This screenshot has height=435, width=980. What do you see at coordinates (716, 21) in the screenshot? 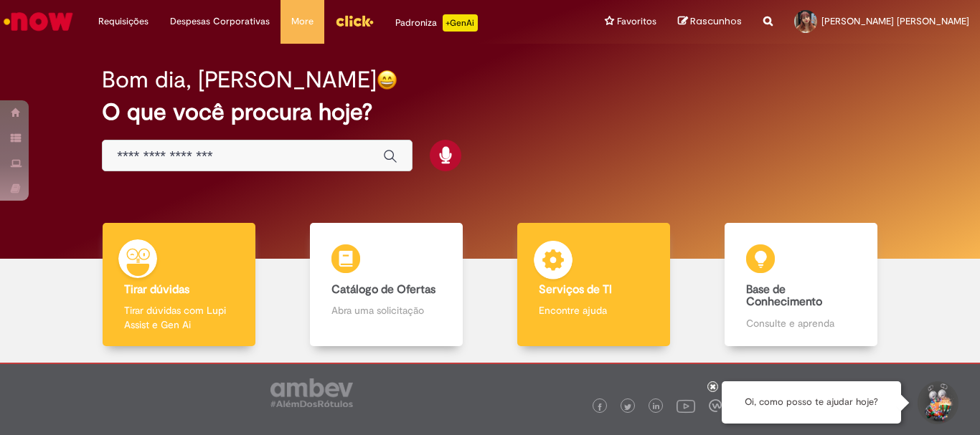
I see `span: Rascunhos` at bounding box center [716, 21].